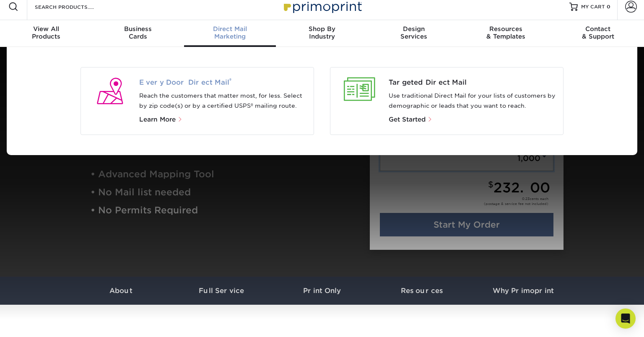 This screenshot has height=337, width=644. What do you see at coordinates (138, 34) in the screenshot?
I see `a: BusinessCards` at bounding box center [138, 34].